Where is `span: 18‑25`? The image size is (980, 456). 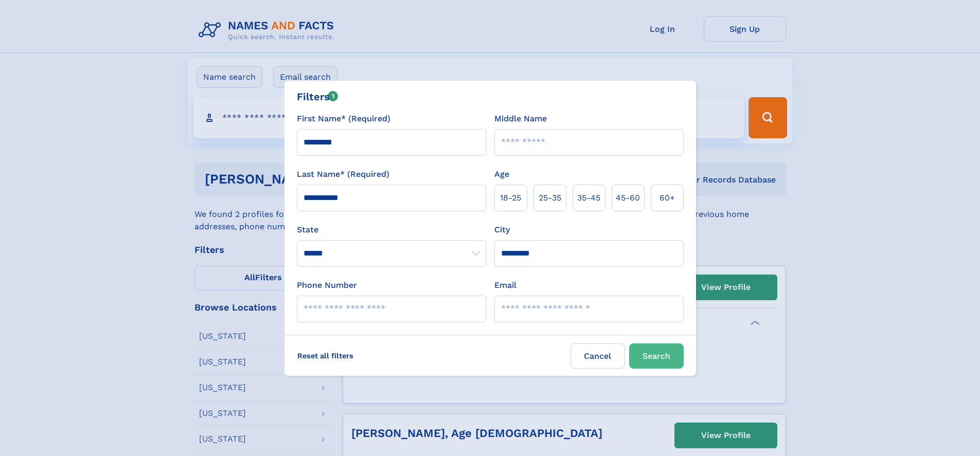
span: 18‑25 is located at coordinates (510, 198).